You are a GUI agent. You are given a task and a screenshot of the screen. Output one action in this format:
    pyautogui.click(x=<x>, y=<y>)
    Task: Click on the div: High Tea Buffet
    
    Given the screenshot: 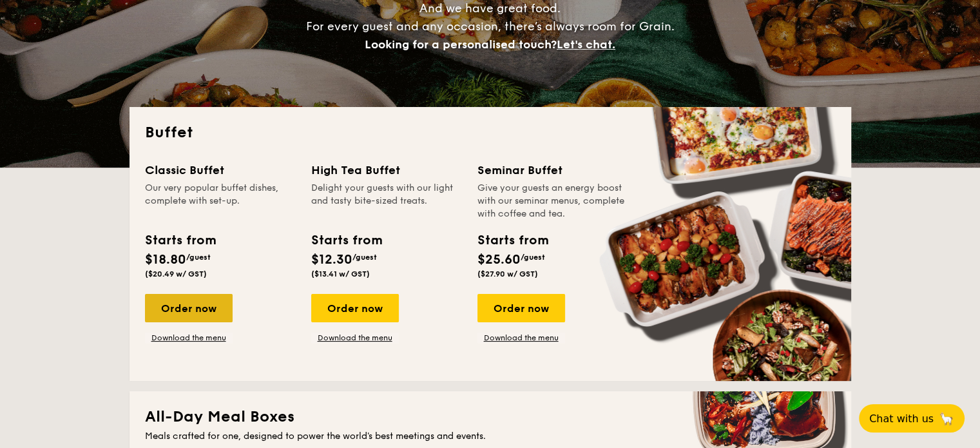 What is the action you would take?
    pyautogui.click(x=387, y=170)
    